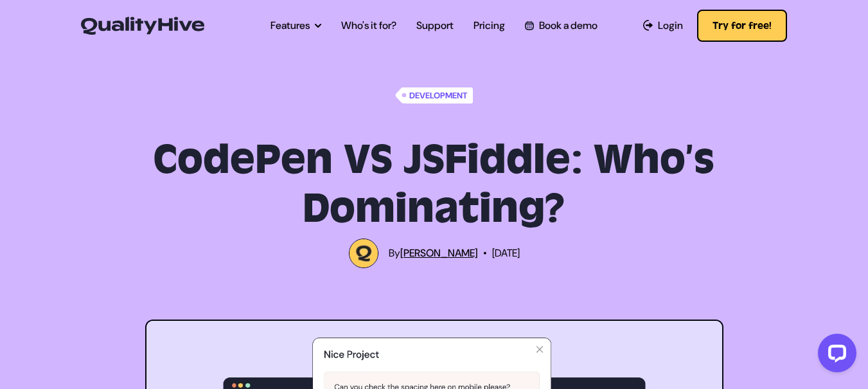  I want to click on span: Login, so click(670, 25).